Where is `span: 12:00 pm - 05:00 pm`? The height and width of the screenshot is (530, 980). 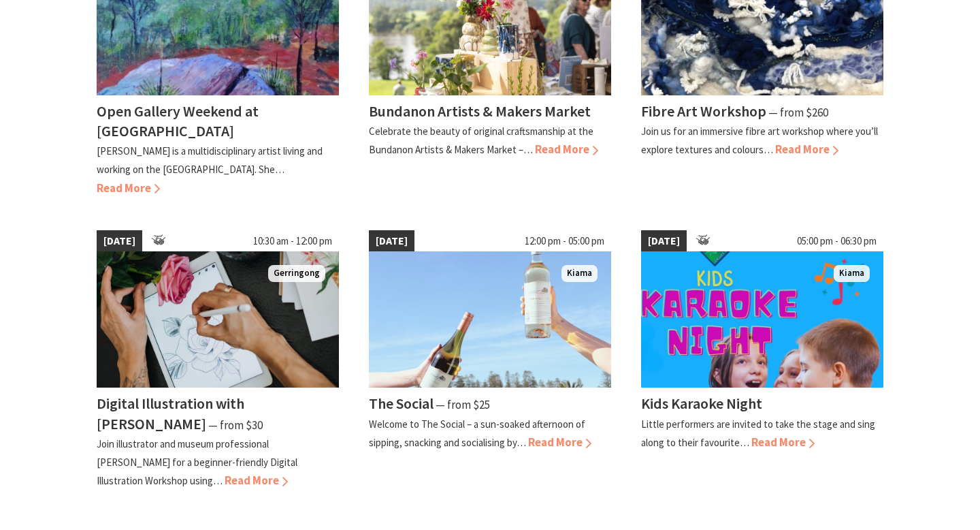 span: 12:00 pm - 05:00 pm is located at coordinates (564, 241).